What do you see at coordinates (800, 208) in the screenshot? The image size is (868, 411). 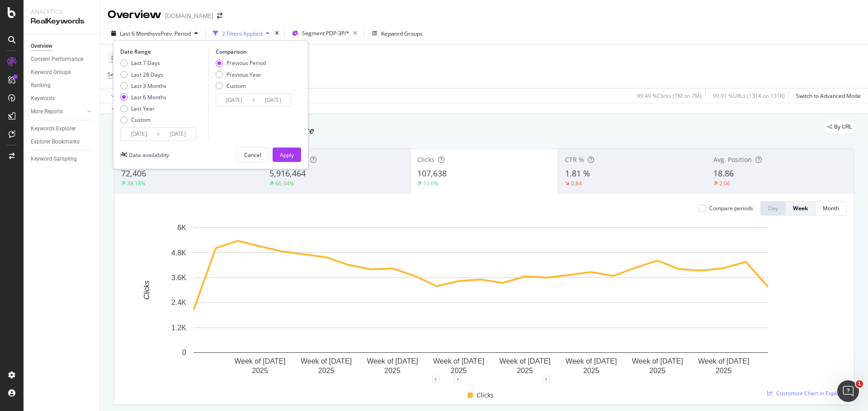 I see `div: Week` at bounding box center [800, 208].